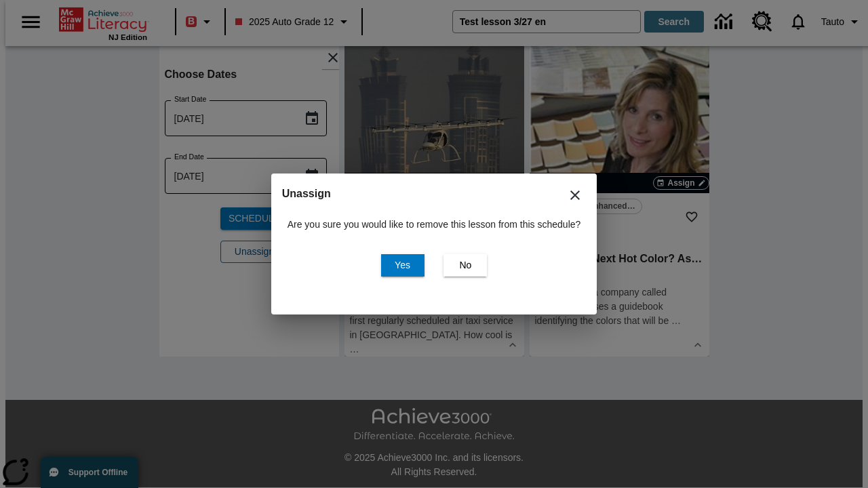 Image resolution: width=868 pixels, height=488 pixels. Describe the element at coordinates (575, 195) in the screenshot. I see `button: Close` at that location.